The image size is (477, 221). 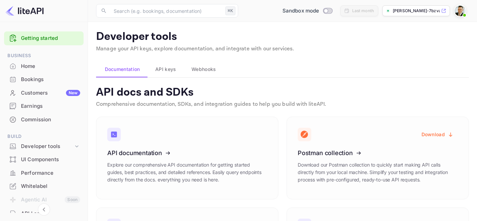 I want to click on input: Search (e.g. bookings, documentation), so click(x=166, y=11).